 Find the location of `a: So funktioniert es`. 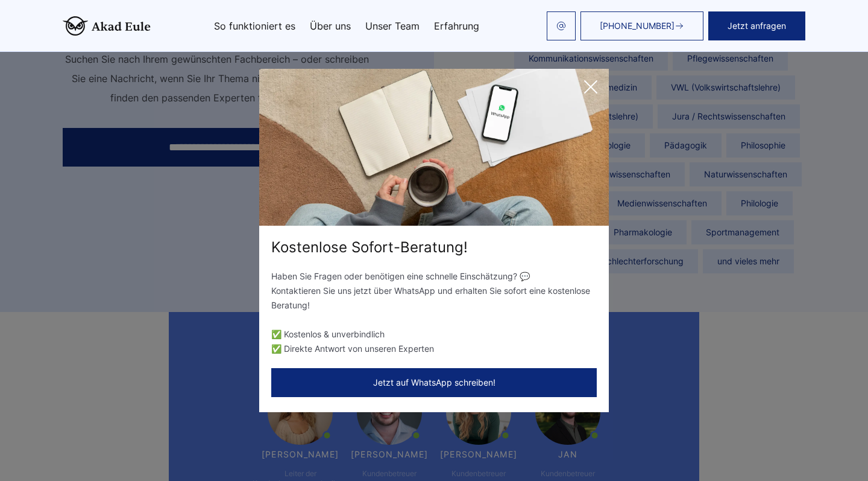

a: So funktioniert es is located at coordinates (255, 26).